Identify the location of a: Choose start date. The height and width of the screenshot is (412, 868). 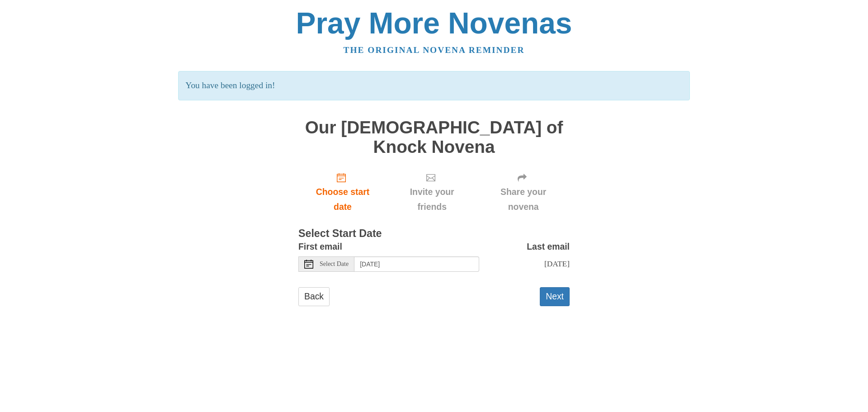
(343, 192).